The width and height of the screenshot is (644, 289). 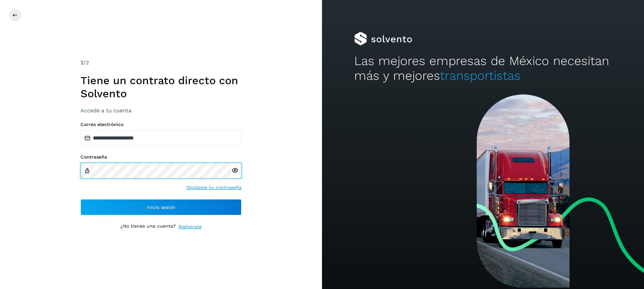 What do you see at coordinates (161, 87) in the screenshot?
I see `h1: Tiene un contrato directo con Solvento` at bounding box center [161, 87].